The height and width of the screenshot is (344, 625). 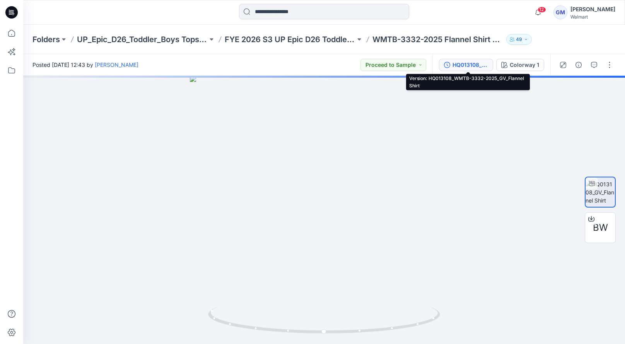 I want to click on img: HQ013108_GV_Flannel Shirt, so click(x=601, y=192).